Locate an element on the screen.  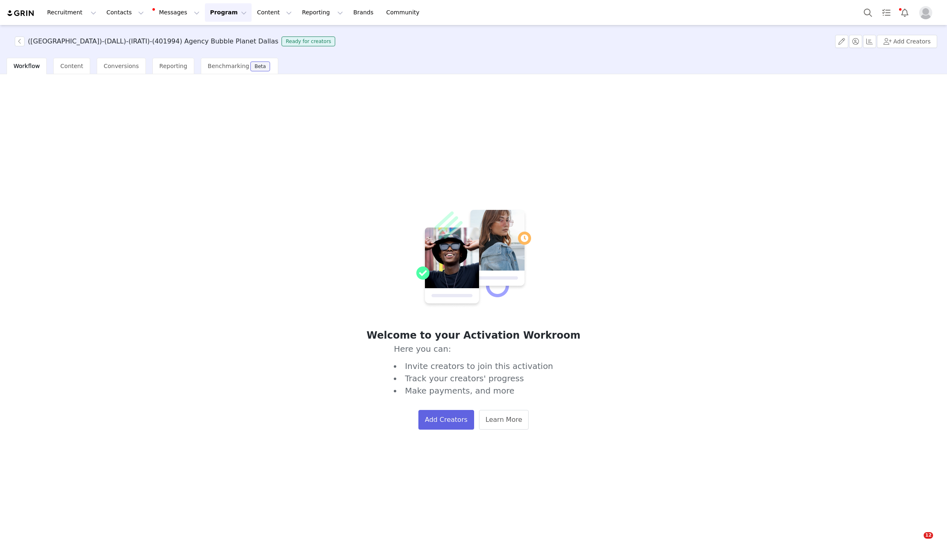
a: Learn More is located at coordinates (504, 419).